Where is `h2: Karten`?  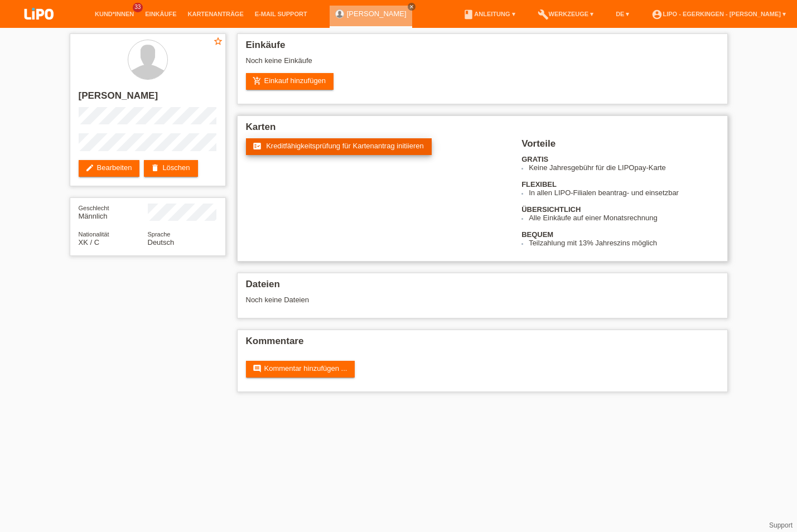 h2: Karten is located at coordinates (483, 130).